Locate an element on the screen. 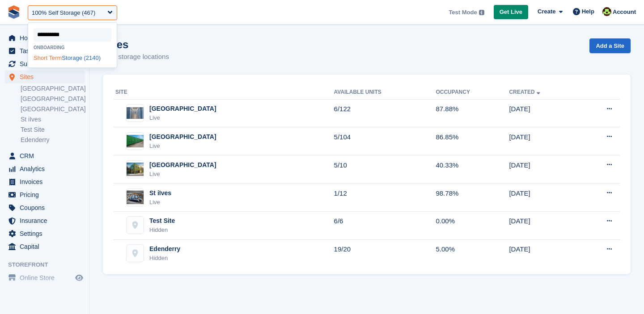 Image resolution: width=644 pixels, height=314 pixels. img: Test Site site image placeholder is located at coordinates (135, 225).